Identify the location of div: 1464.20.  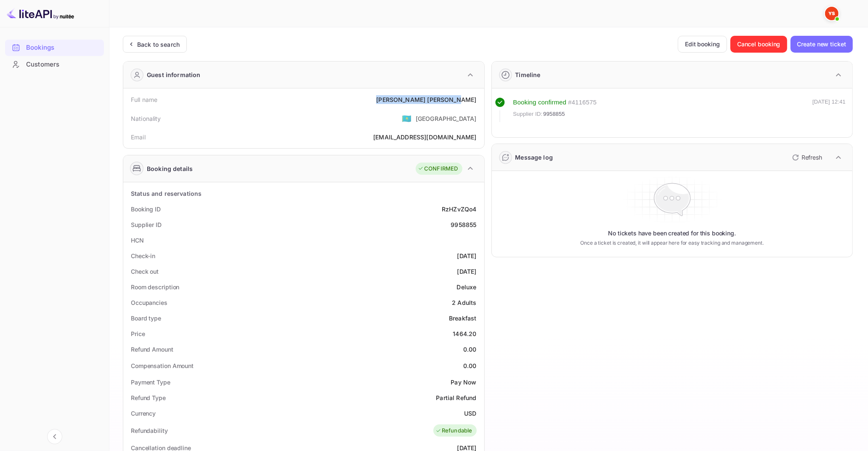
(465, 333).